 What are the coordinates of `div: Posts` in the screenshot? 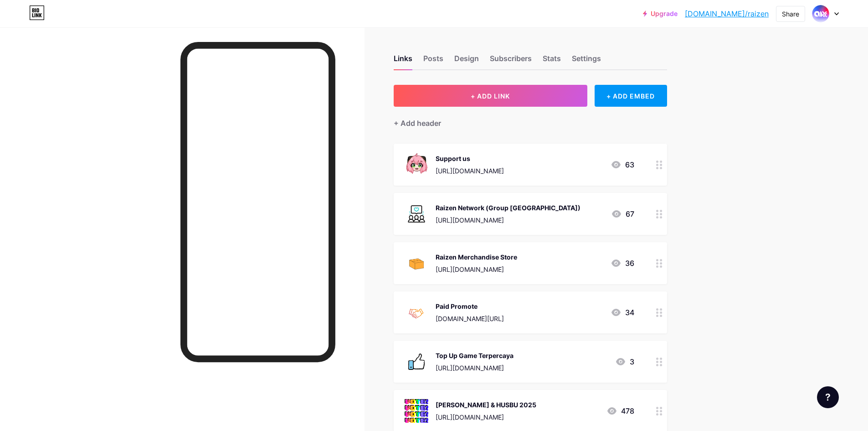 It's located at (433, 61).